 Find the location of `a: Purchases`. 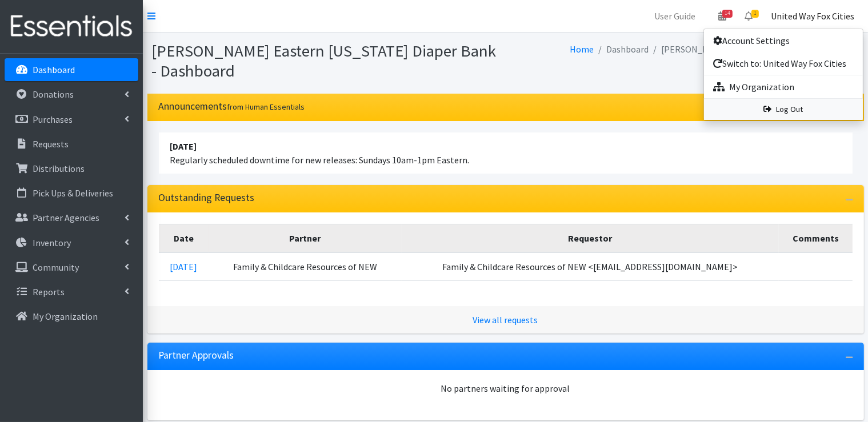

a: Purchases is located at coordinates (71, 119).